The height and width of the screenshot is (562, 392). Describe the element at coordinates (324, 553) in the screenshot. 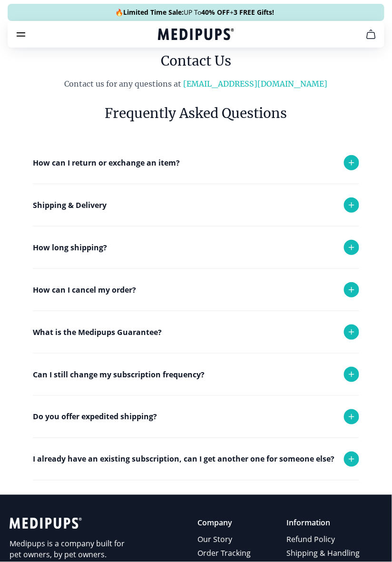

I see `a: Shipping & Handling` at that location.